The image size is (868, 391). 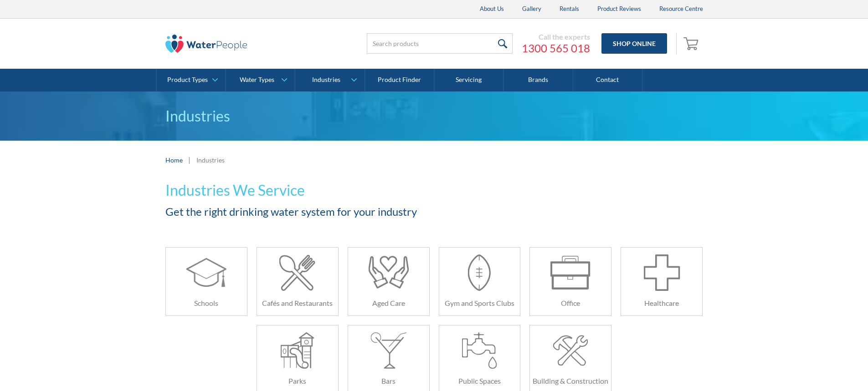 What do you see at coordinates (538, 80) in the screenshot?
I see `a: Brands` at bounding box center [538, 80].